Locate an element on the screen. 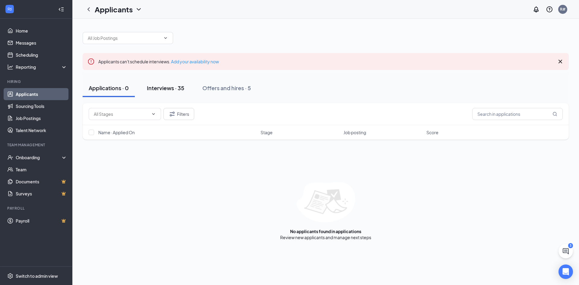 This screenshot has width=579, height=285. button: ChatActive is located at coordinates (566, 251).